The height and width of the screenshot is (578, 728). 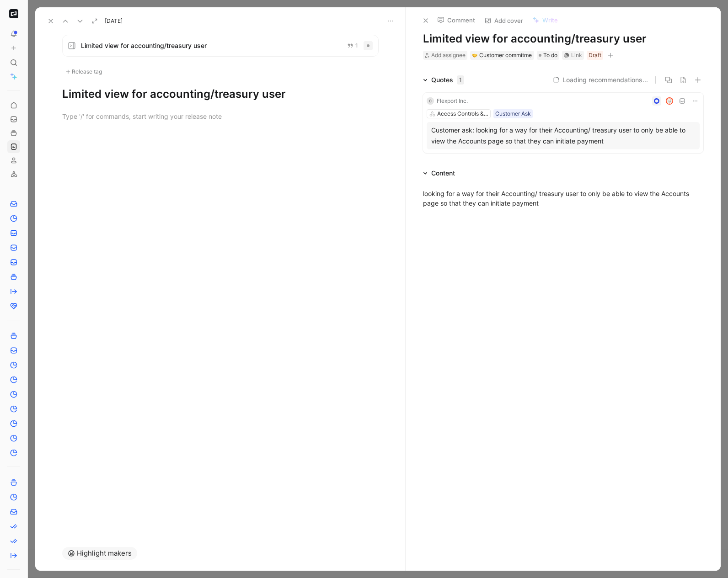 I want to click on div: Draft, so click(x=594, y=55).